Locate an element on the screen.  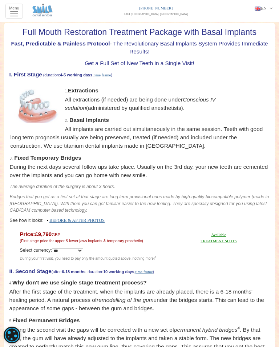
i: Bridges that you get as a first set at that stage are long term provisional ones made by high-qua... is located at coordinates (140, 203).